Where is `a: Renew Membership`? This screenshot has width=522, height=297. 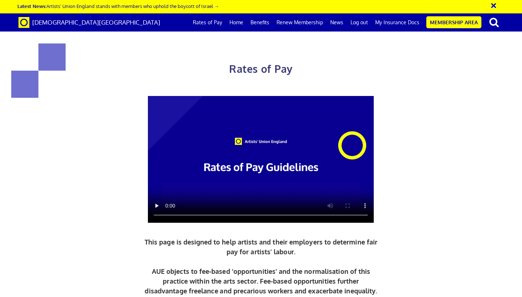
a: Renew Membership is located at coordinates (300, 22).